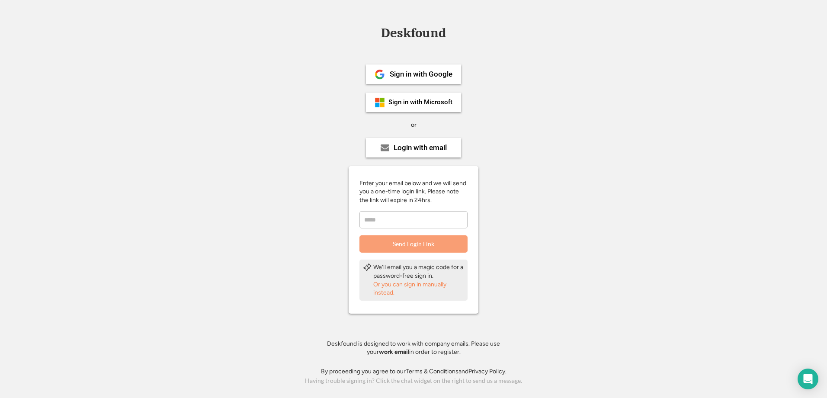 This screenshot has height=398, width=827. I want to click on div: Sign in with Microsoft, so click(420, 102).